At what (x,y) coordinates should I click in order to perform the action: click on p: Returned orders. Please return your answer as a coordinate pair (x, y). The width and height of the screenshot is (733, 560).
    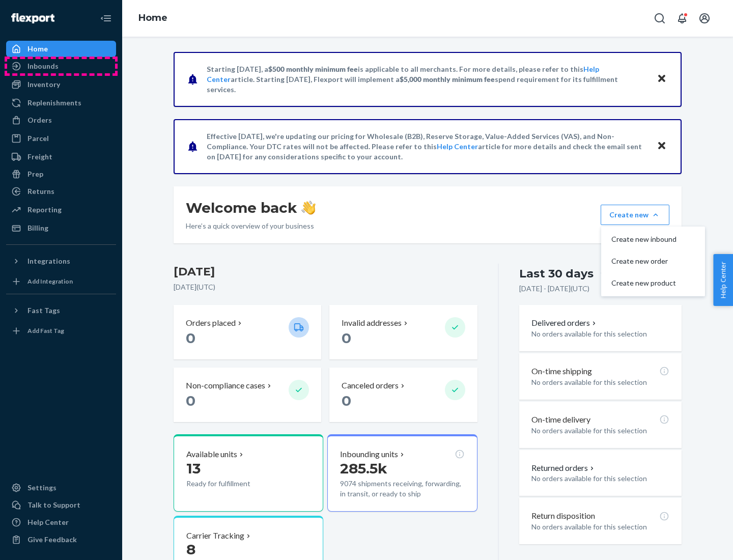
    Looking at the image, I should click on (564, 468).